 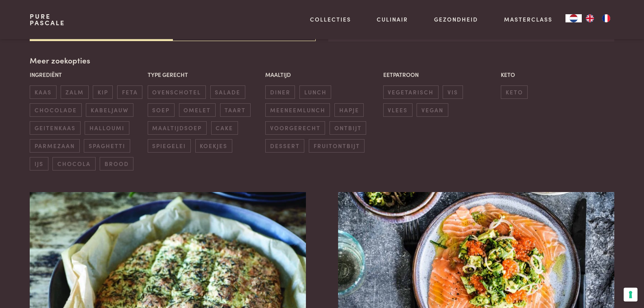 I want to click on p: Eetpatroon, so click(x=440, y=75).